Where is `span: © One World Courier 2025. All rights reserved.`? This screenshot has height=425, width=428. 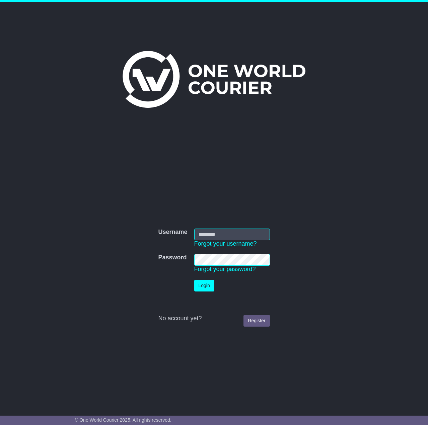
span: © One World Courier 2025. All rights reserved. is located at coordinates (123, 420).